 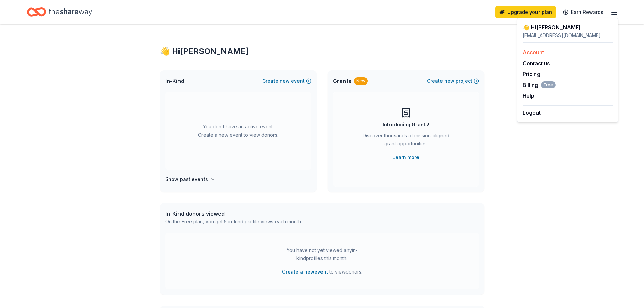 I want to click on div: On the Free plan, you get 5 in-kind profile views each month., so click(x=233, y=222).